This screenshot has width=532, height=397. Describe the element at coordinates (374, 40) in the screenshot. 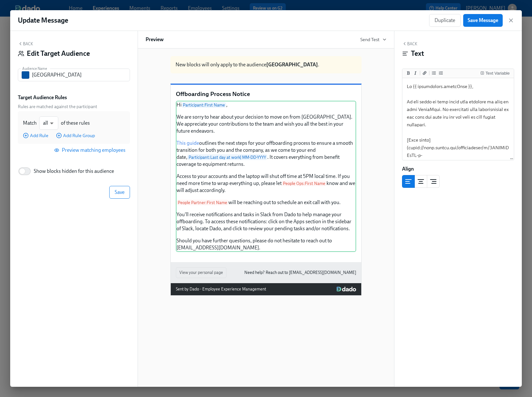

I see `button: Send Test` at that location.